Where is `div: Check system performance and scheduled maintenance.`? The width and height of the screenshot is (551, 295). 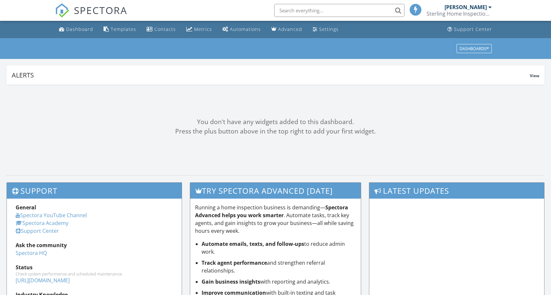
div: Check system performance and scheduled maintenance. is located at coordinates (94, 274).